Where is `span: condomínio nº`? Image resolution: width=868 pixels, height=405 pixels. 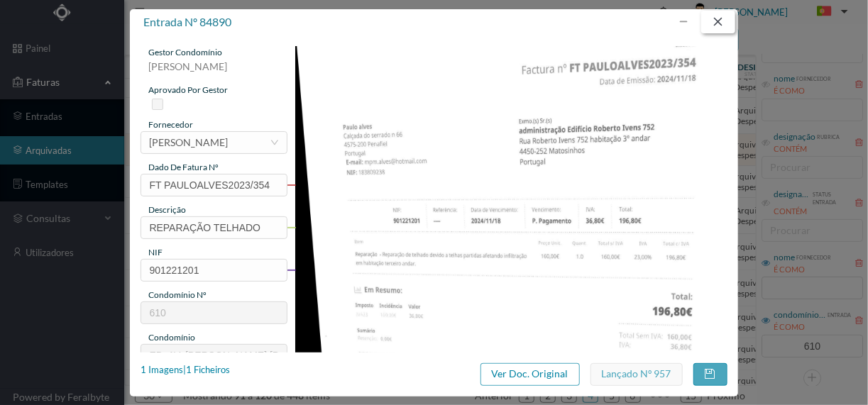 span: condomínio nº is located at coordinates (177, 295).